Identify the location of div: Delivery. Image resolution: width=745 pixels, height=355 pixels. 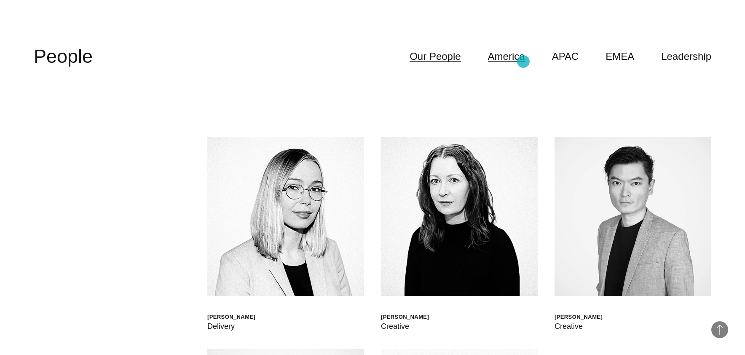
(231, 326).